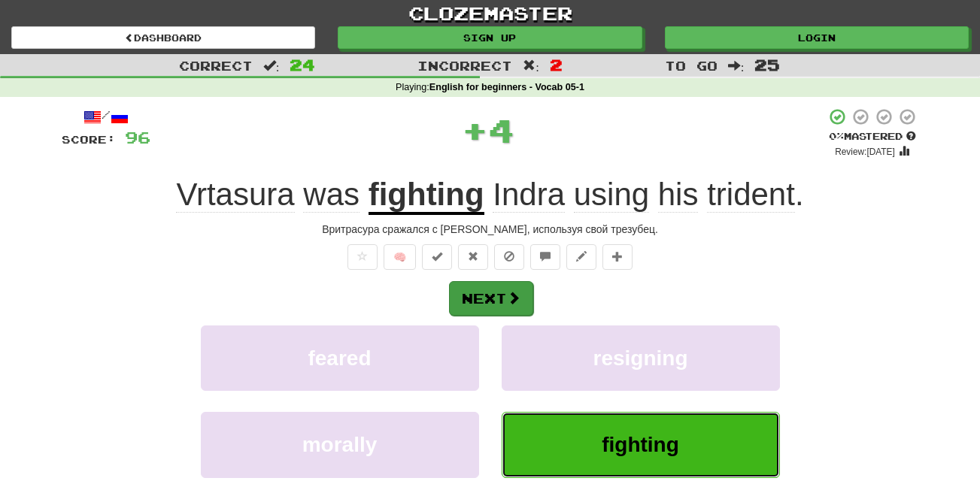 This screenshot has width=980, height=484. Describe the element at coordinates (340, 444) in the screenshot. I see `button: morally` at that location.